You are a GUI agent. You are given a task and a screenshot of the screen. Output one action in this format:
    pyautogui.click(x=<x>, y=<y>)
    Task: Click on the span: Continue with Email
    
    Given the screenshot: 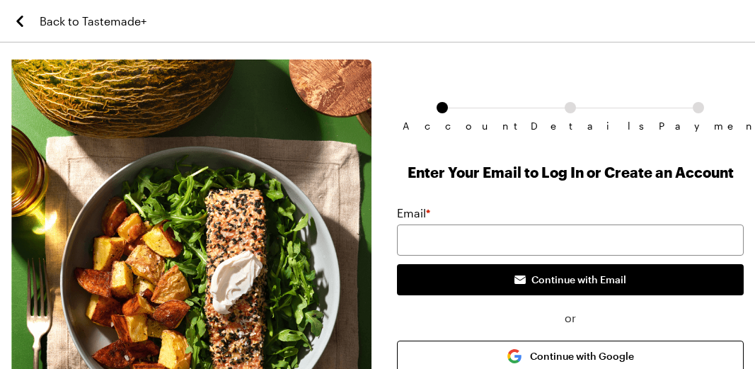 What is the action you would take?
    pyautogui.click(x=579, y=279)
    